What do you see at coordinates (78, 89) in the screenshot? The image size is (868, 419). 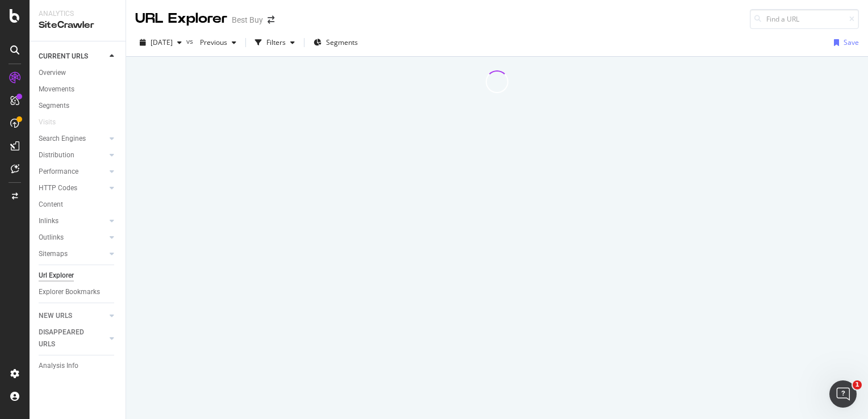 I see `a: Movements` at bounding box center [78, 89].